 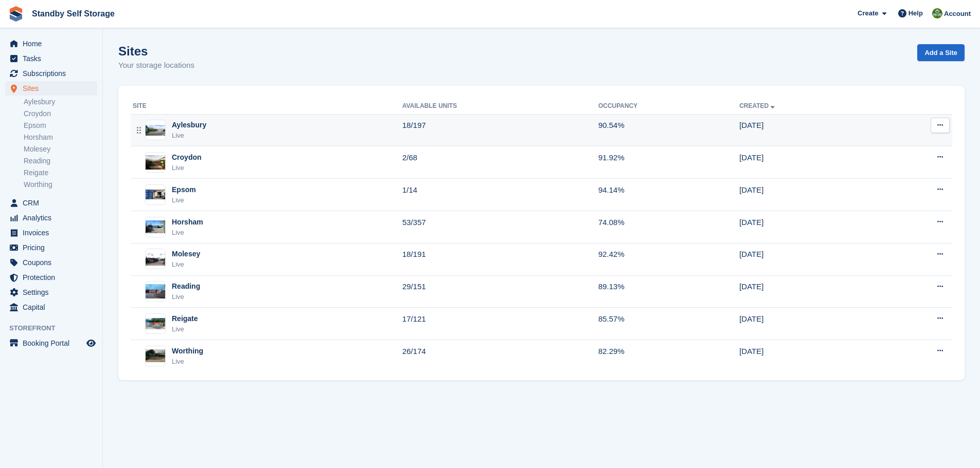 What do you see at coordinates (54, 248) in the screenshot?
I see `span: Pricing` at bounding box center [54, 248].